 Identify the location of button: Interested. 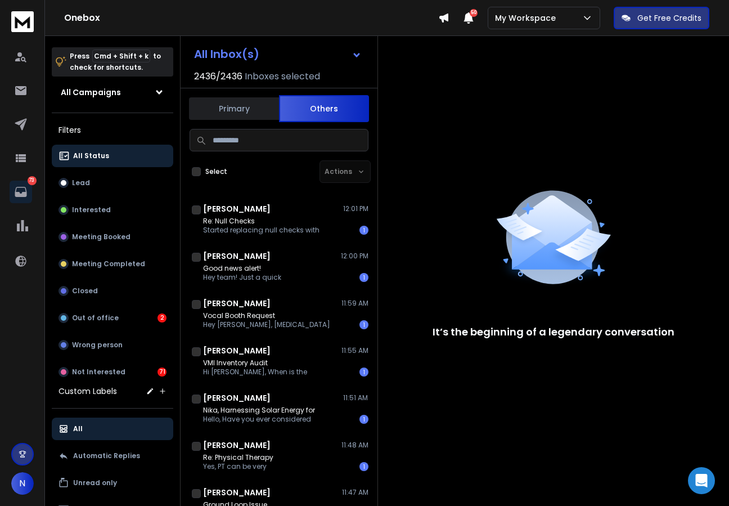
(113, 210).